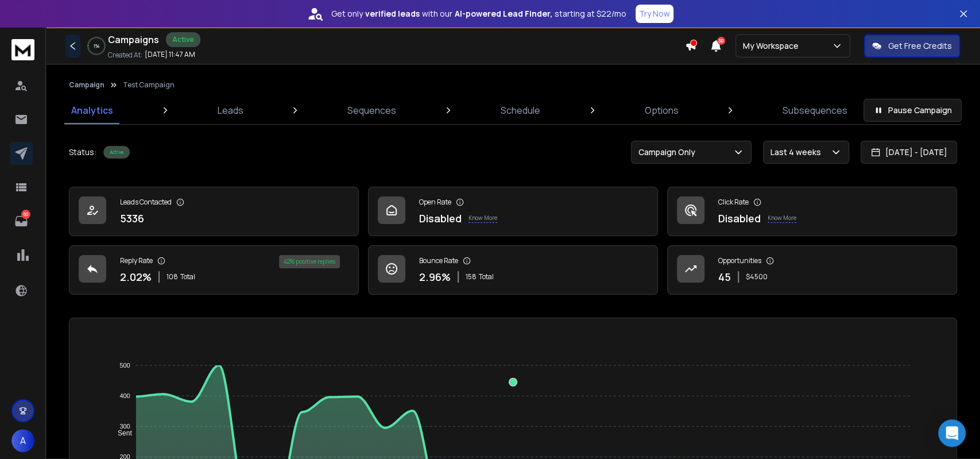 The width and height of the screenshot is (980, 459). I want to click on span: A, so click(23, 441).